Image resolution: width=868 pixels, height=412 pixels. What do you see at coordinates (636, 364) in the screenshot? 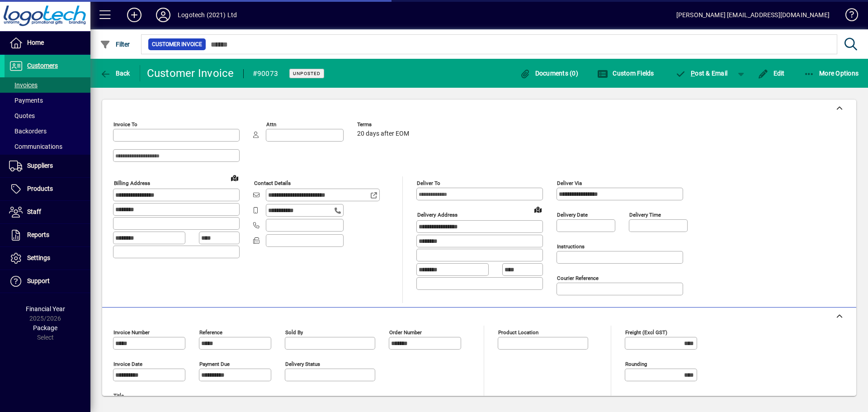
I see `mat-label: Rounding` at bounding box center [636, 364].